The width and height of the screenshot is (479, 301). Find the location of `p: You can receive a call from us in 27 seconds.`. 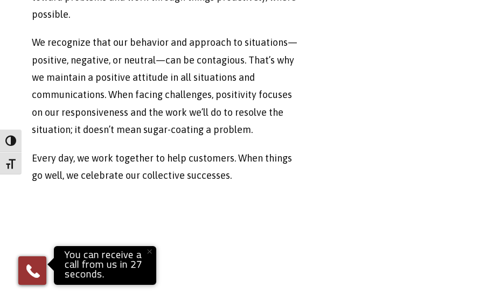

p: You can receive a call from us in 27 seconds. is located at coordinates (105, 266).